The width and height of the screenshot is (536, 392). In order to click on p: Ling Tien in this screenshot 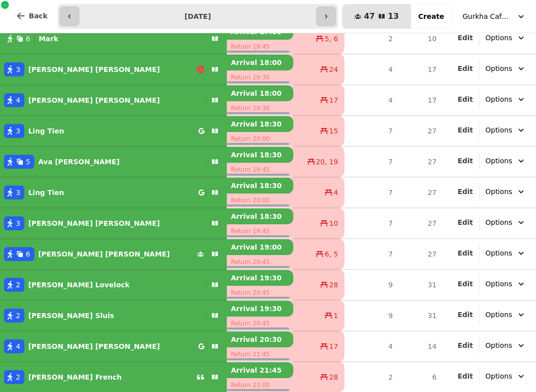, I will do `click(46, 193)`.